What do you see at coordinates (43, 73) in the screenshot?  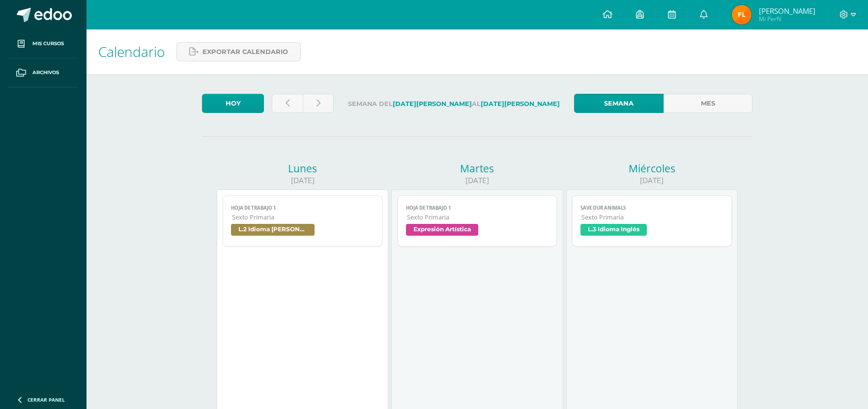 I see `a: Archivos` at bounding box center [43, 73].